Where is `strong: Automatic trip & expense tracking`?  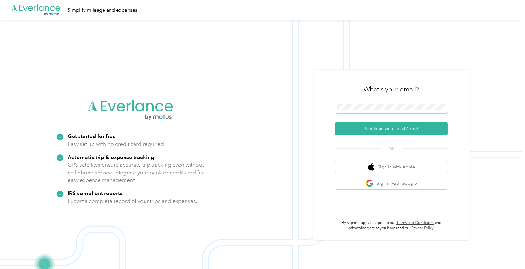
strong: Automatic trip & expense tracking is located at coordinates (111, 157).